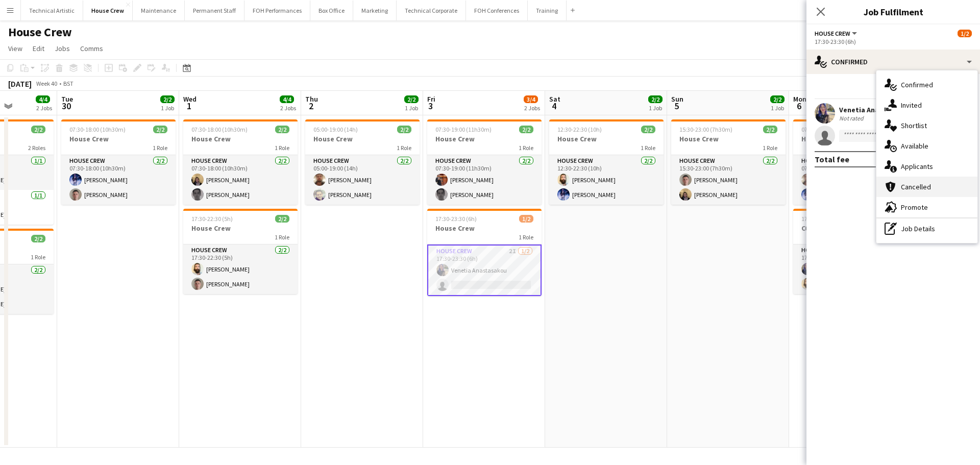 This screenshot has width=980, height=465. I want to click on span: Shortlist, so click(914, 126).